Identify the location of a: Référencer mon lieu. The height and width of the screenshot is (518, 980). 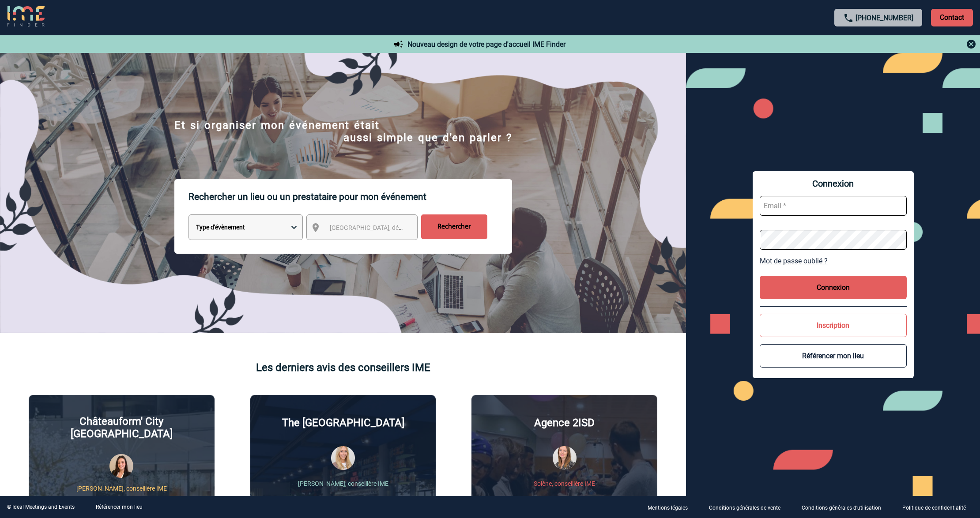
(119, 507).